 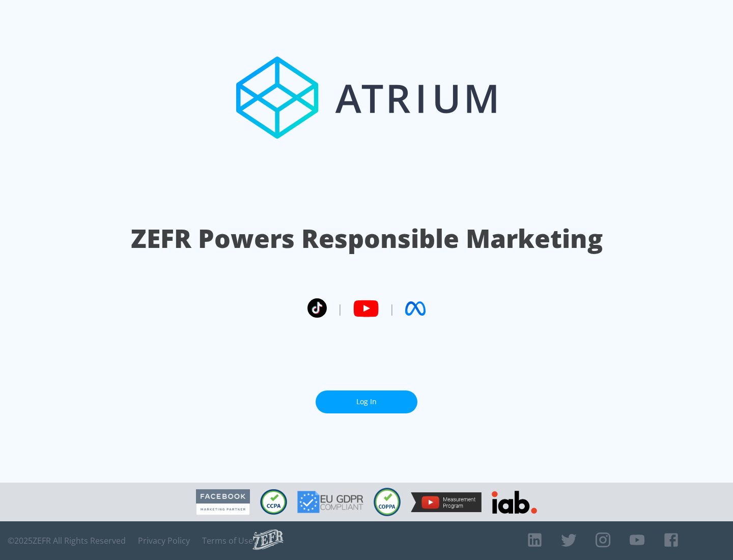 I want to click on a: Privacy Policy, so click(x=164, y=541).